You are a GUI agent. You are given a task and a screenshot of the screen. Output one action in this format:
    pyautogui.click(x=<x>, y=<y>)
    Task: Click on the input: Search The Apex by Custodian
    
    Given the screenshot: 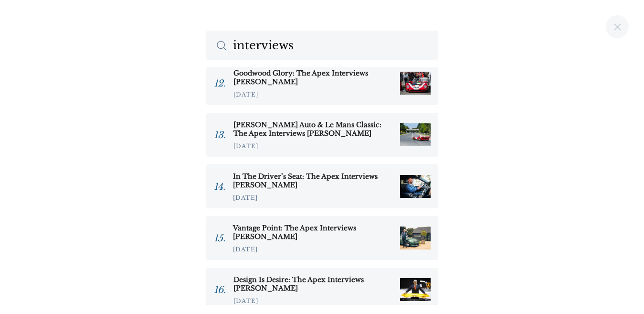 What is the action you would take?
    pyautogui.click(x=322, y=45)
    